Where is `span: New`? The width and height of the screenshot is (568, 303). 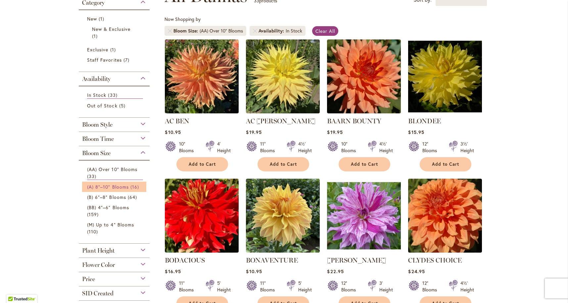 span: New is located at coordinates (92, 19).